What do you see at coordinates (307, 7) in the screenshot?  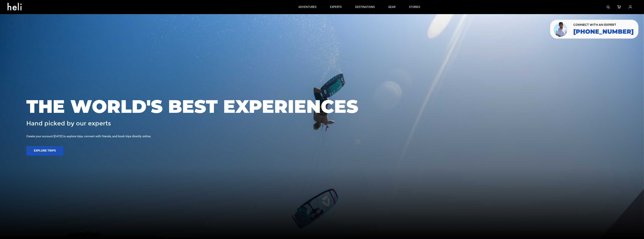 I see `p: adventures` at bounding box center [307, 7].